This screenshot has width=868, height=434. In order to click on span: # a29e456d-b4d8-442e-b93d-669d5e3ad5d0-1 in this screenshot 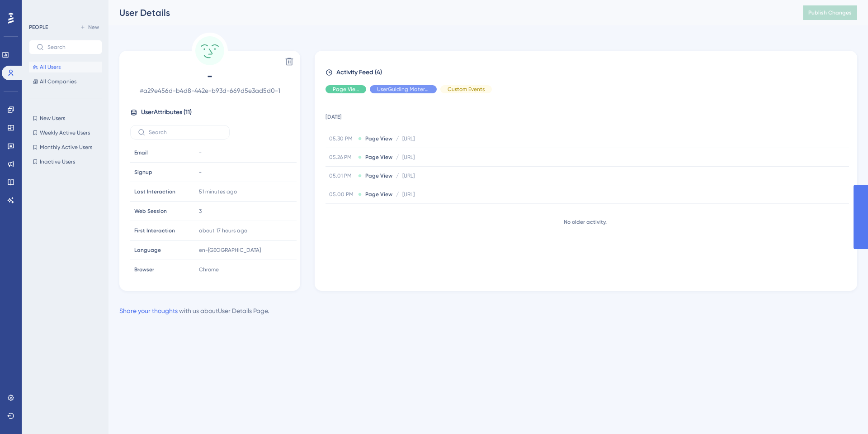, I will do `click(210, 90)`.